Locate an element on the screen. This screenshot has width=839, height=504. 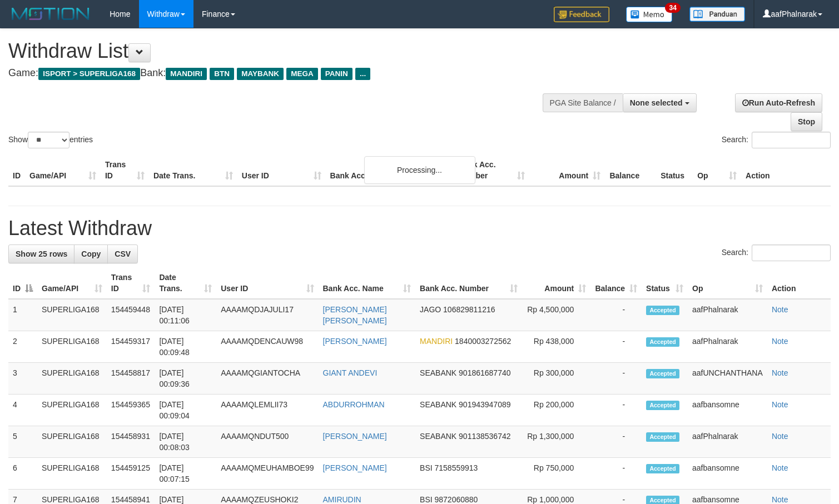
td: 2 is located at coordinates (23, 347).